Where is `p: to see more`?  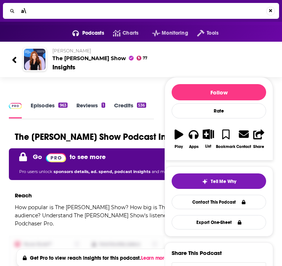
p: to see more is located at coordinates (88, 157).